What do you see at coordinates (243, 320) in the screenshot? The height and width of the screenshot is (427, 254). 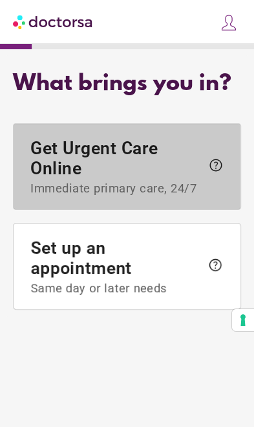 I see `button: Your consent preferences for tracking technologies` at bounding box center [243, 320].